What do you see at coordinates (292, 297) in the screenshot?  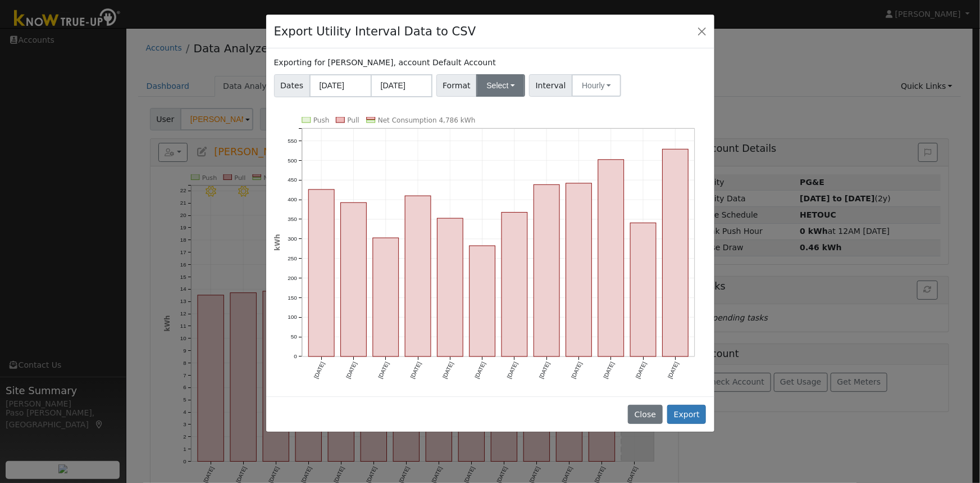 I see `text: 150` at bounding box center [292, 297].